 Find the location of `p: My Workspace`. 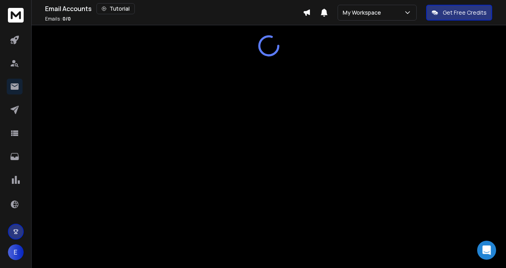

p: My Workspace is located at coordinates (363, 13).